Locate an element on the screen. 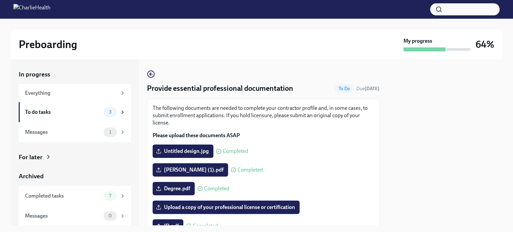 This screenshot has height=232, width=513. span: 1 is located at coordinates (110, 132).